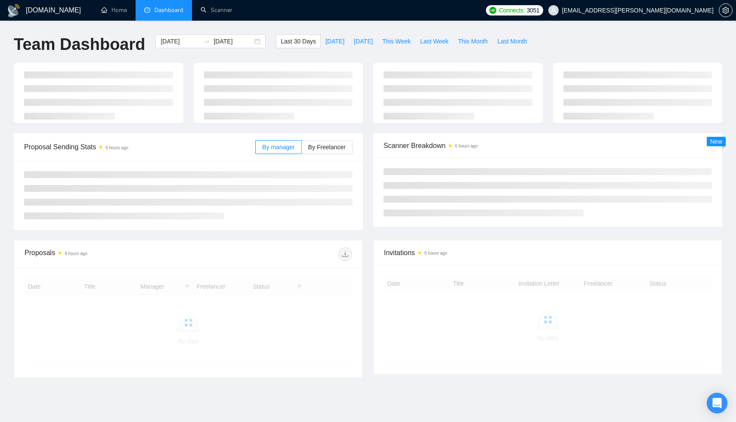 The image size is (736, 422). What do you see at coordinates (512, 41) in the screenshot?
I see `span: Last Month` at bounding box center [512, 41].